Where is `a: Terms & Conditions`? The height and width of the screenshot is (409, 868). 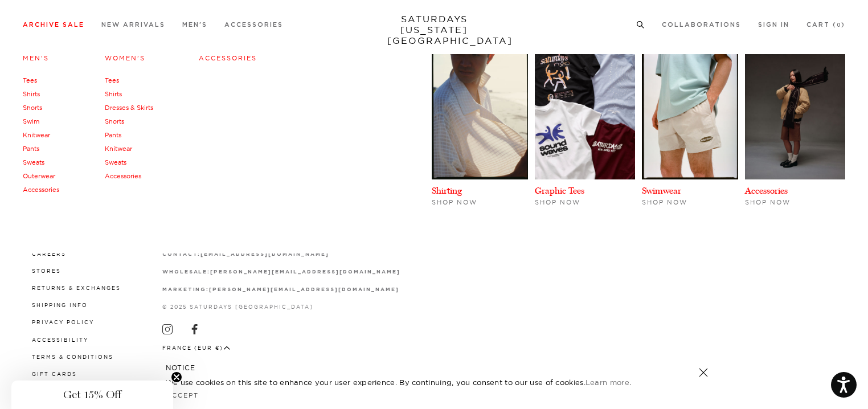 a: Terms & Conditions is located at coordinates (72, 357).